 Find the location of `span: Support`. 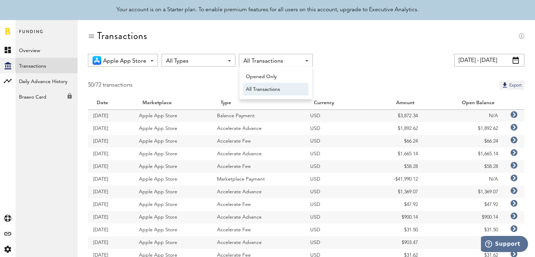

span: Support is located at coordinates (27, 8).